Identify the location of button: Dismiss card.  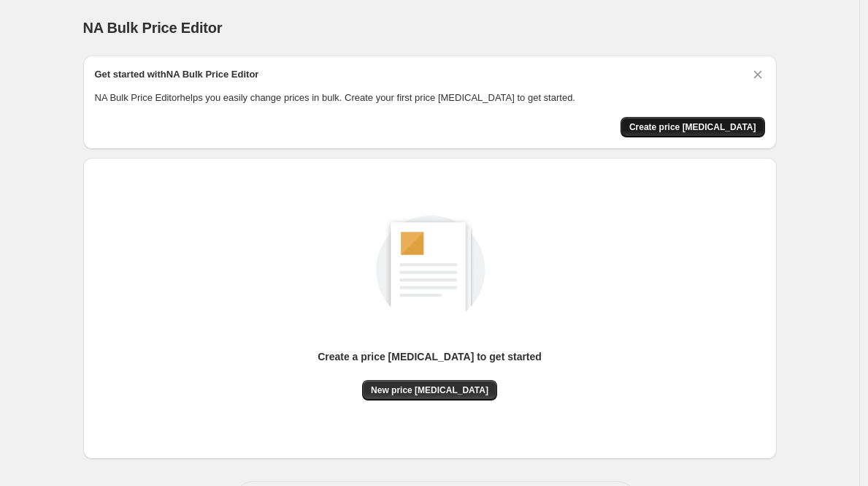
(758, 75).